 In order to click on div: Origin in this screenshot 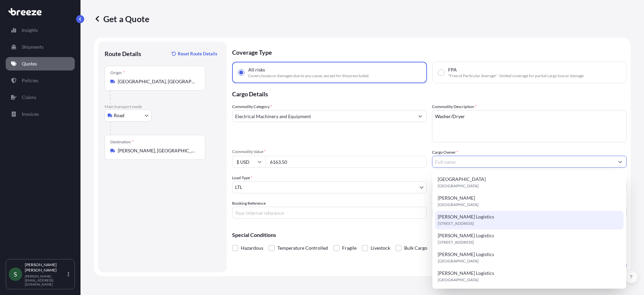, I will do `click(117, 73)`.